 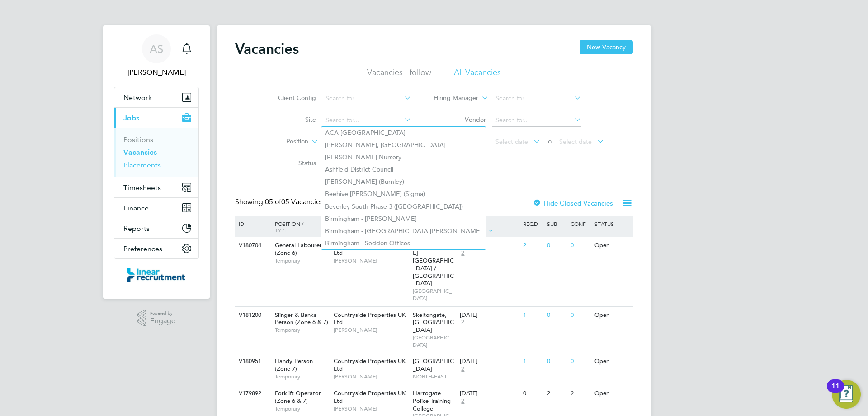 I want to click on span: Preferences, so click(x=143, y=248).